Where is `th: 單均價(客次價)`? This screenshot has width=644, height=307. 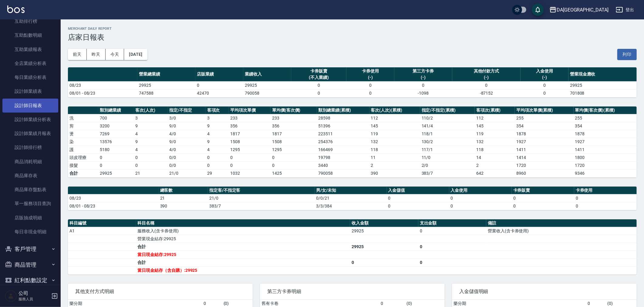 th: 單均價(客次價) is located at coordinates (294, 111).